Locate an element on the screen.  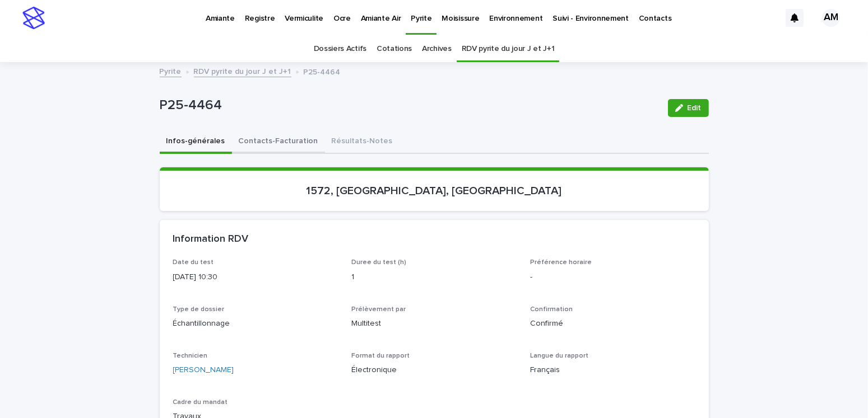
h2: Information RDV is located at coordinates (211, 239).